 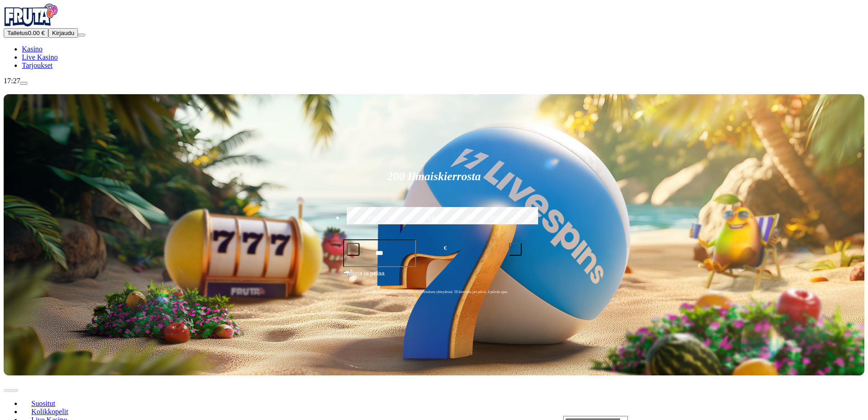 What do you see at coordinates (18, 33) in the screenshot?
I see `span: Talletus` at bounding box center [18, 33].